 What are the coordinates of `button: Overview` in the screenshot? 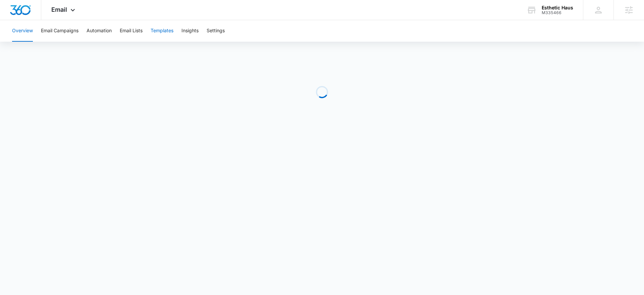 It's located at (22, 31).